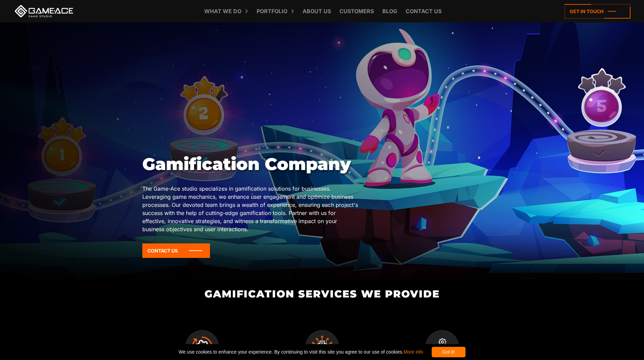 The width and height of the screenshot is (644, 360). I want to click on span: We use cookies to enhance your experience. By continuing to visit this site you agree to our use ..., so click(301, 352).